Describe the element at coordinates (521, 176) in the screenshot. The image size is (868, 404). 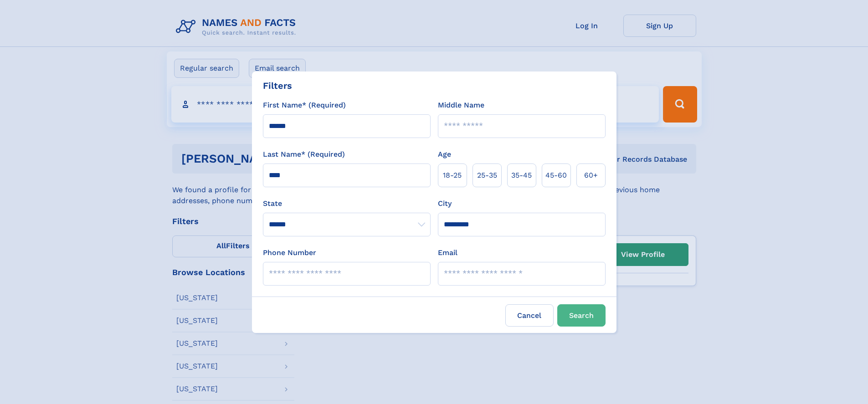
I see `span: 35‑45` at that location.